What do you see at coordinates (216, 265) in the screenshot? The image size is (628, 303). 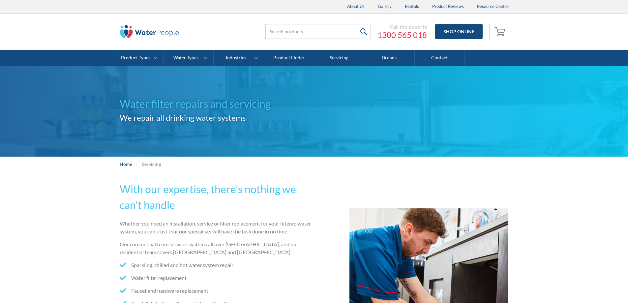 I see `li: Sparkling, chilled and hot water system repair` at bounding box center [216, 265].